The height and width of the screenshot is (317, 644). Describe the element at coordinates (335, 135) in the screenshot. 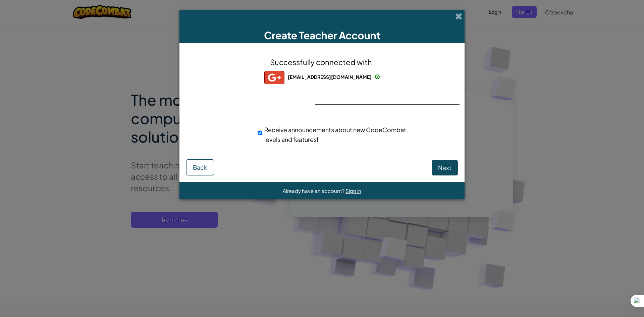

I see `span: Receive announcements about new CodeCombat levels and features!` at that location.